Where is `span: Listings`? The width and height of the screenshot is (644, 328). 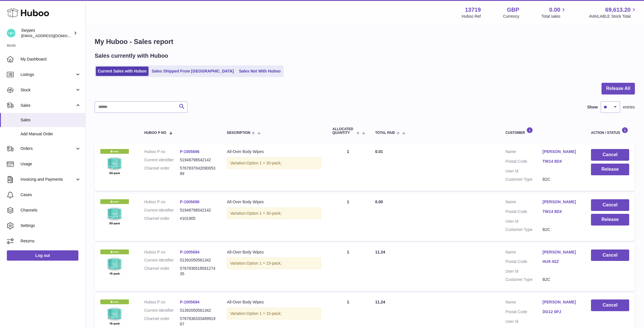 span: Listings is located at coordinates (48, 74).